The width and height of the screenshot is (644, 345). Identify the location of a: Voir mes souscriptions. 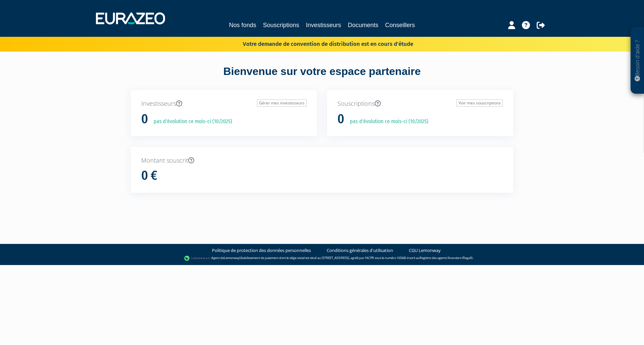
(479, 103).